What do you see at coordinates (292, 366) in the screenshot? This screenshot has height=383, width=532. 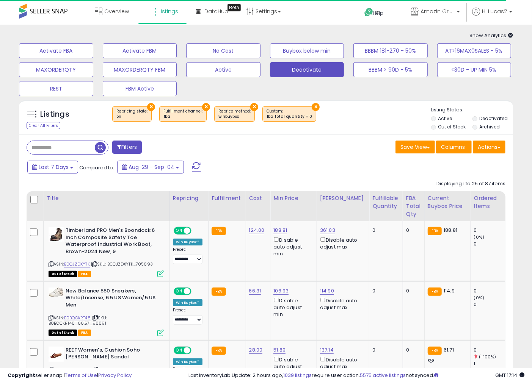 I see `div: Disable auto adjust min` at bounding box center [292, 366].